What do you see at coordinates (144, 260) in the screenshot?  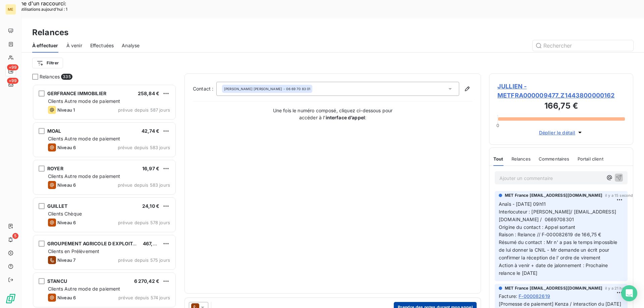 I see `span: prévue depuis 575 jours` at bounding box center [144, 260].